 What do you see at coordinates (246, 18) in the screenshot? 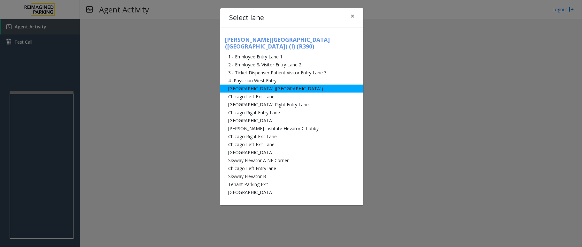
I see `h4: Select lane` at bounding box center [246, 18].